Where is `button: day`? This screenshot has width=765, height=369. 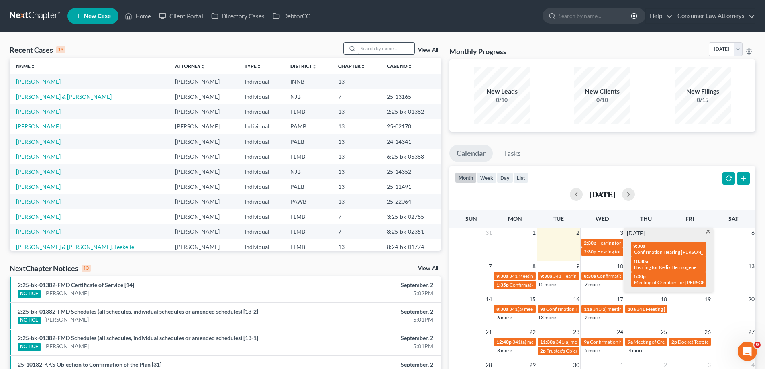
button: day is located at coordinates (505, 177).